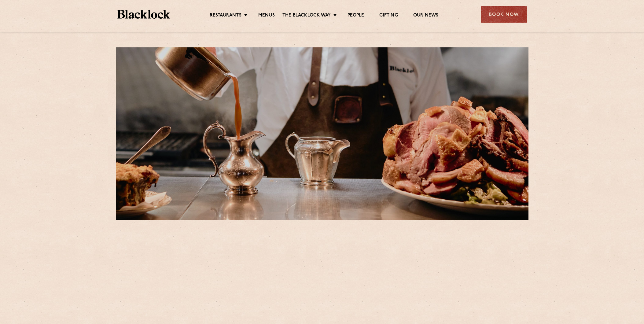  I want to click on a: People, so click(356, 16).